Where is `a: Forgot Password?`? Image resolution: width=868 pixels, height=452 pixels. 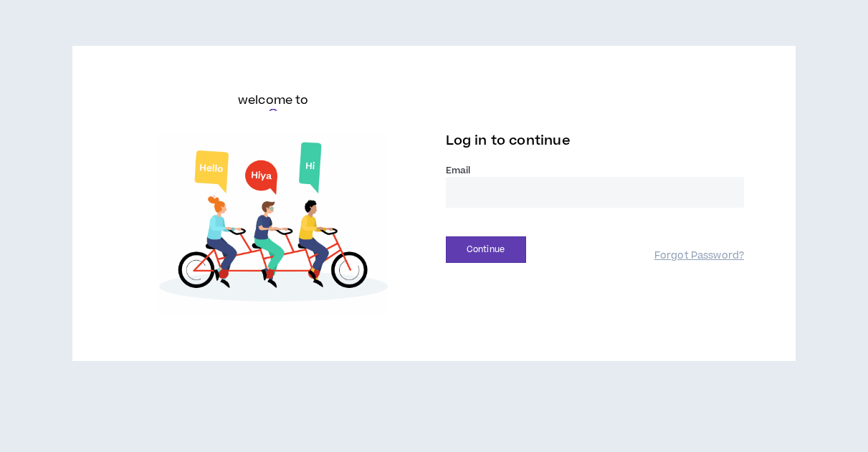
a: Forgot Password? is located at coordinates (698, 256).